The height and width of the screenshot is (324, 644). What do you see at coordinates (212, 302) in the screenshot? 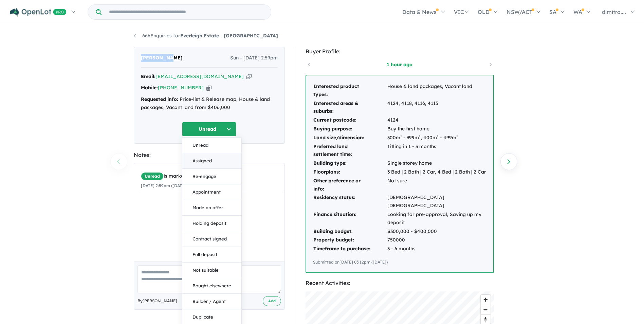
I see `button: Builder / Agent` at bounding box center [212, 302].